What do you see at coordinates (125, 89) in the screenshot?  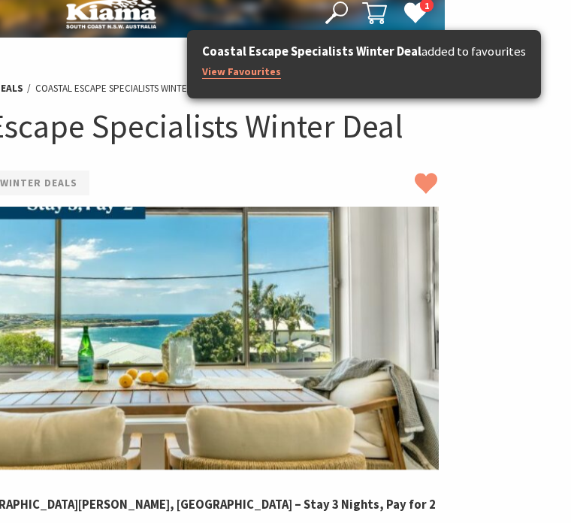 I see `li: Coastal Escape Specialists Winter Deal` at bounding box center [125, 89].